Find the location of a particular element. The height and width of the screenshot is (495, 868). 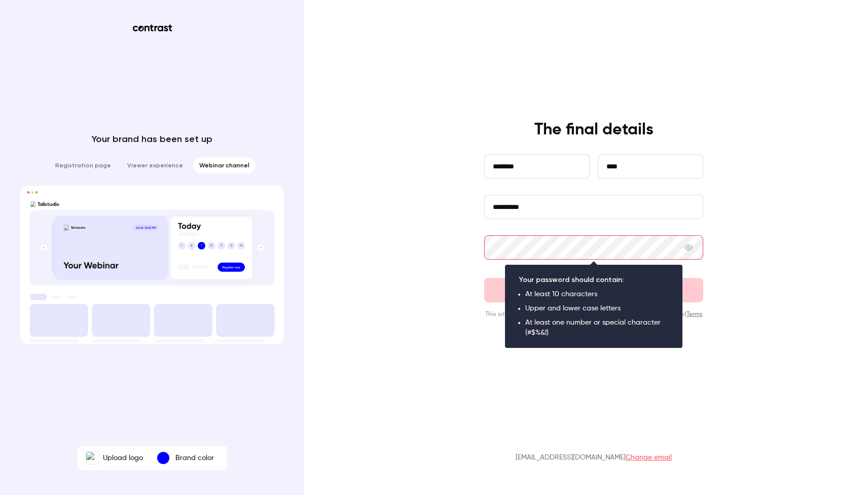

li: Webinar channel is located at coordinates (224, 165).